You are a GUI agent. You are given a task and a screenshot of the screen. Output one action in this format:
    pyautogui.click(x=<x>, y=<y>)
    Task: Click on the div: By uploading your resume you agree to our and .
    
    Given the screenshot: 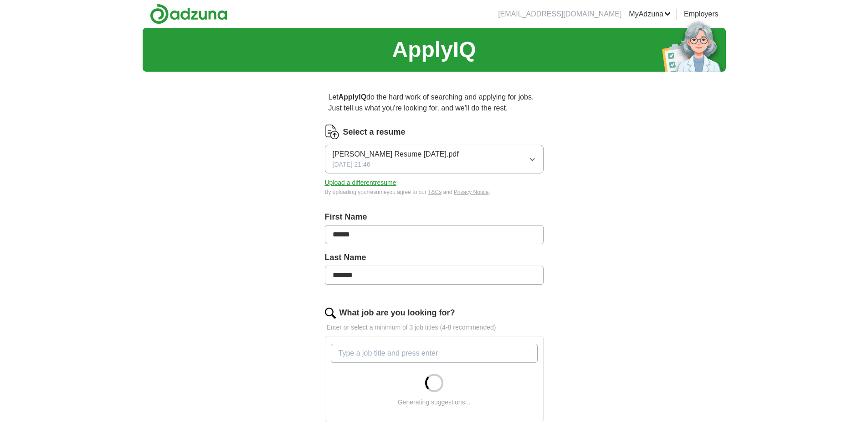 What is the action you would take?
    pyautogui.click(x=435, y=192)
    